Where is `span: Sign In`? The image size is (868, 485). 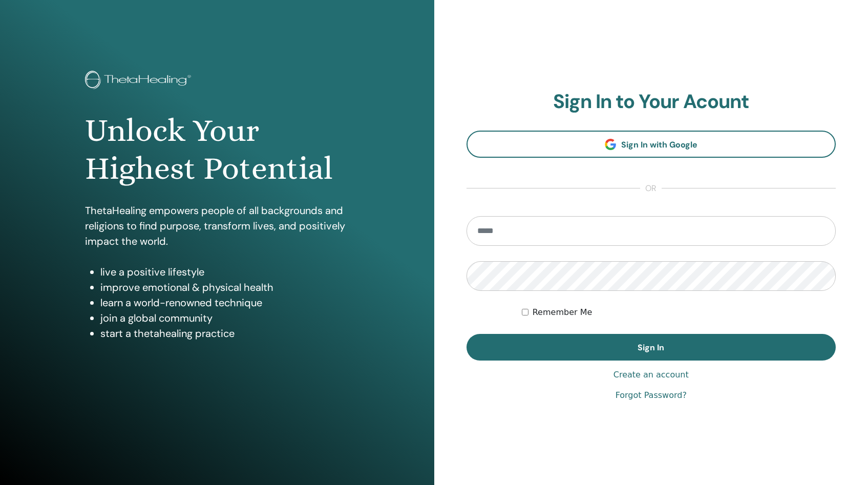
span: Sign In is located at coordinates (651, 347).